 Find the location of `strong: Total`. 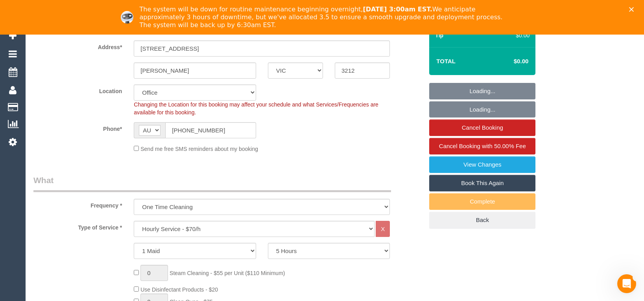

strong: Total is located at coordinates (446, 61).